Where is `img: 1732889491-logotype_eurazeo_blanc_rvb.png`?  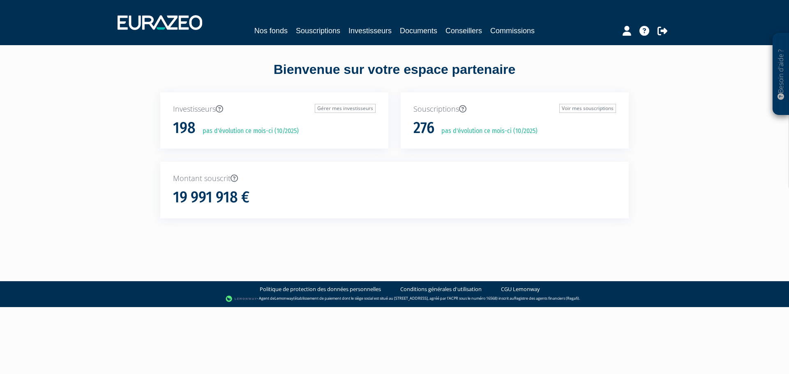 img: 1732889491-logotype_eurazeo_blanc_rvb.png is located at coordinates (160, 23).